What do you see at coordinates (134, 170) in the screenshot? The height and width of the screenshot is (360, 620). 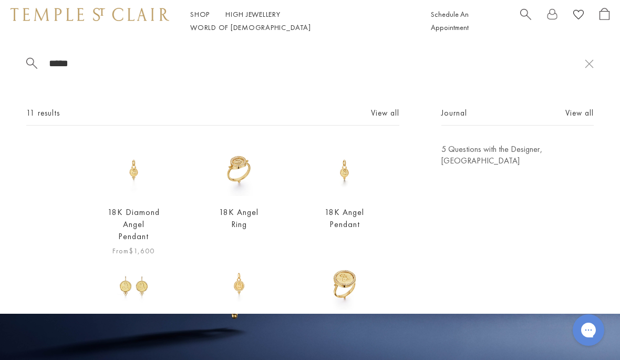 I see `a: AP10-DIGRNAP10-DIGRN` at bounding box center [134, 170].